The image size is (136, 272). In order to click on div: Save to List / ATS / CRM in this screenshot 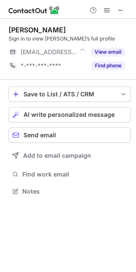, I will do `click(70, 94)`.